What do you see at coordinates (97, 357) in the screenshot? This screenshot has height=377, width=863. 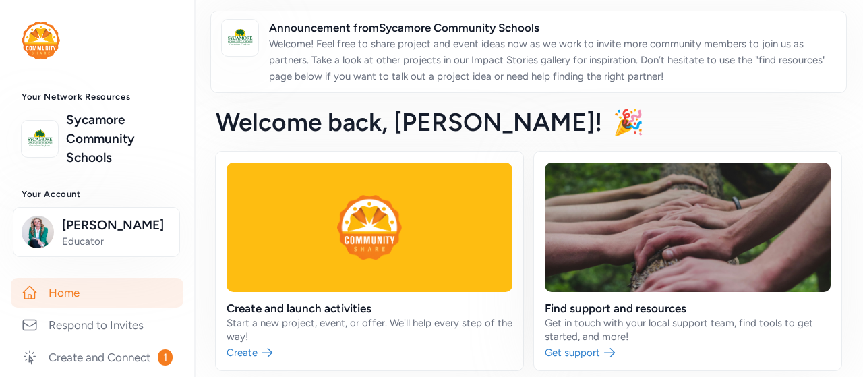 I see `a: Create and Connect1` at bounding box center [97, 357].